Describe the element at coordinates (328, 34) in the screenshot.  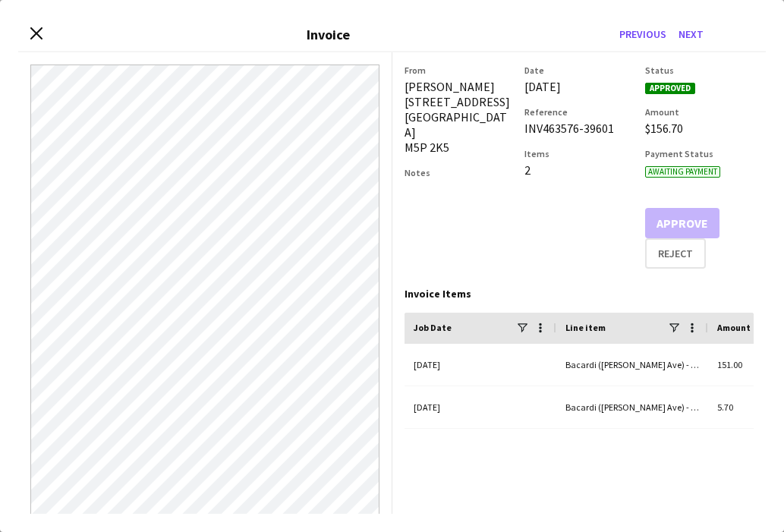
I see `h3: Invoice` at that location.